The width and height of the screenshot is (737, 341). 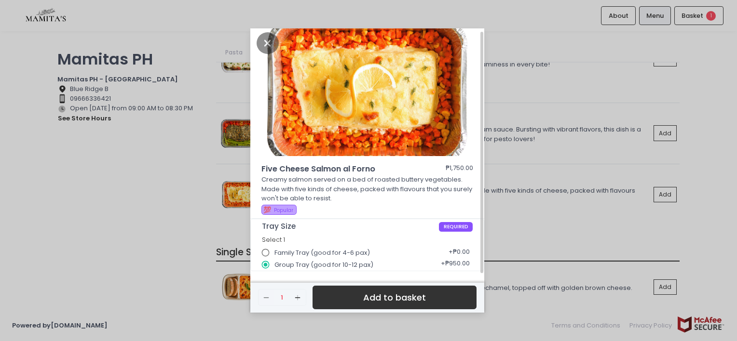 I want to click on span: Five Cheese Salmon al Forno, so click(x=341, y=169).